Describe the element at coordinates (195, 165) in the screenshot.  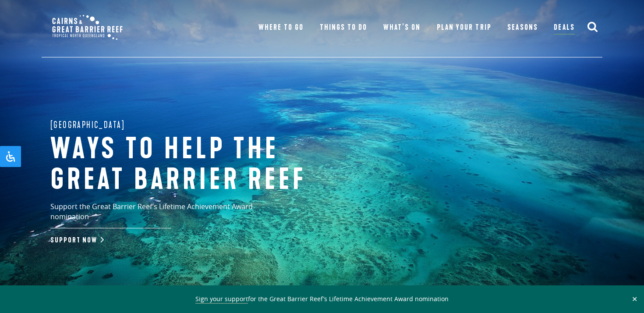
I see `h1: Ways to help the great barrier reef` at that location.